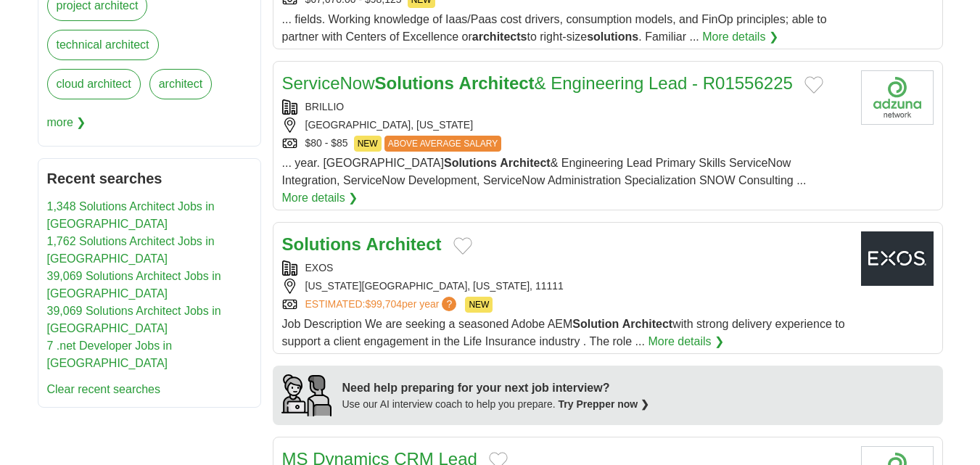 The height and width of the screenshot is (465, 980). What do you see at coordinates (499, 36) in the screenshot?
I see `strong: architects` at bounding box center [499, 36].